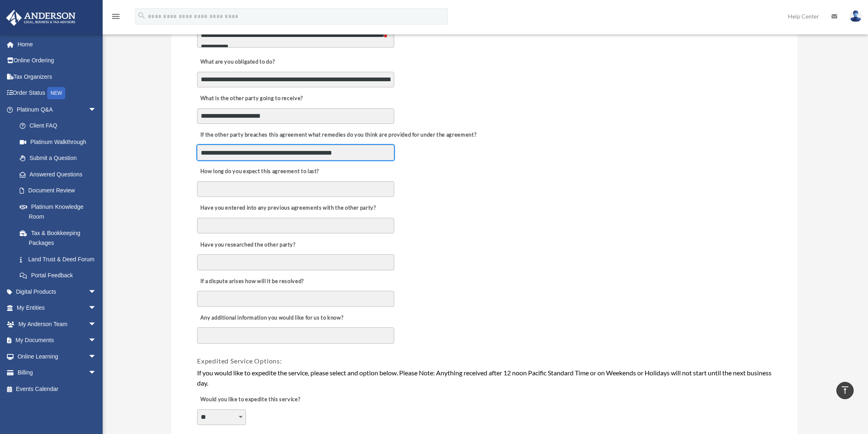  I want to click on label: If a dispute arises how will it be resolved?, so click(251, 282).